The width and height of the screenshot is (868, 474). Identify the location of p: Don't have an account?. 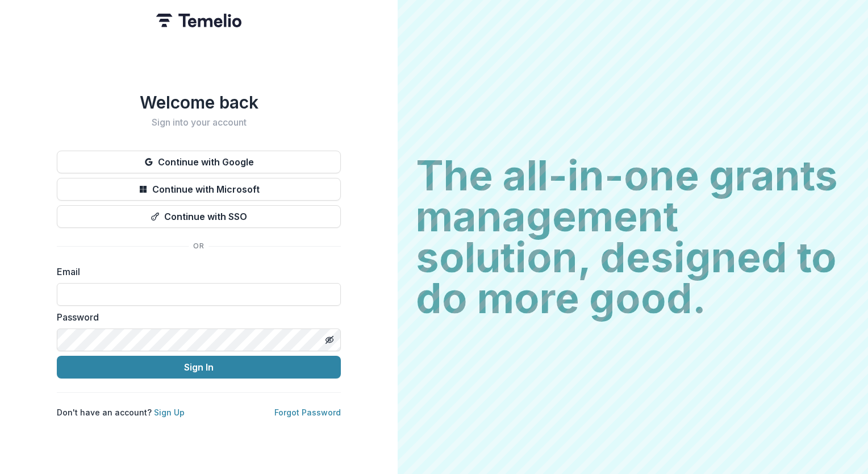
(121, 412).